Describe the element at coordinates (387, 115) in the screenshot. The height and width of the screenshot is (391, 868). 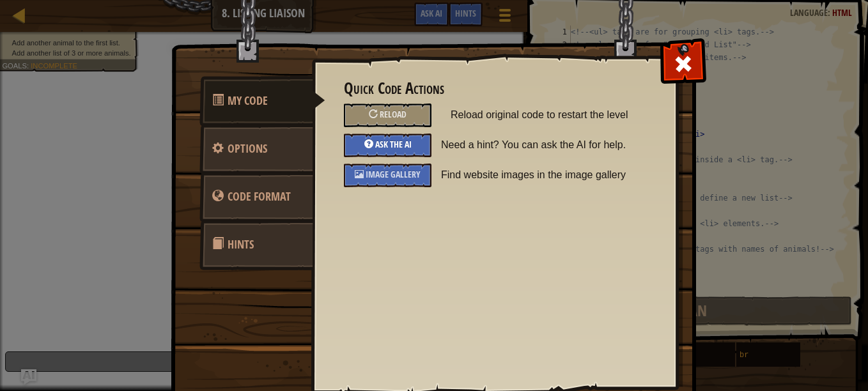
I see `div: Reload original code to restart the level` at that location.